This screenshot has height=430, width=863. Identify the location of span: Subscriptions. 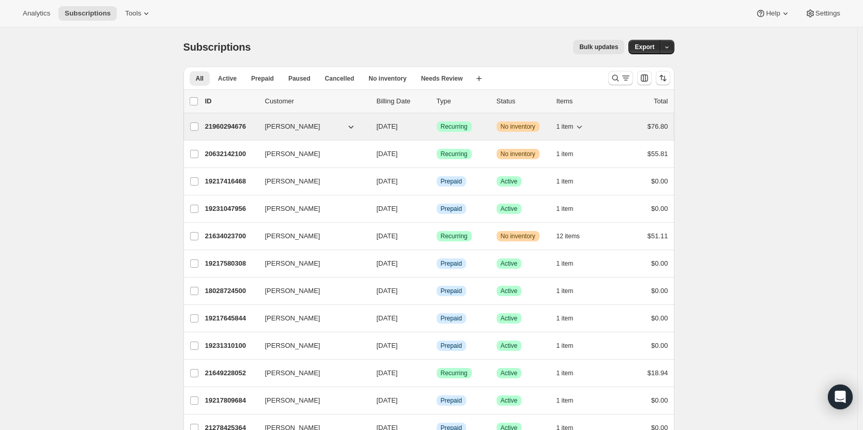
(87, 13).